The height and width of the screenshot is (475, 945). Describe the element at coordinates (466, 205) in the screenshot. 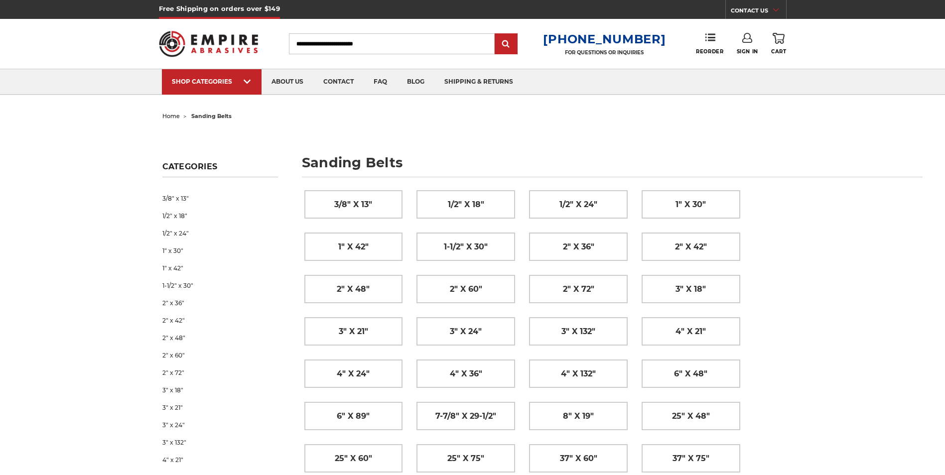

I see `span: 1/2" x 18"` at that location.